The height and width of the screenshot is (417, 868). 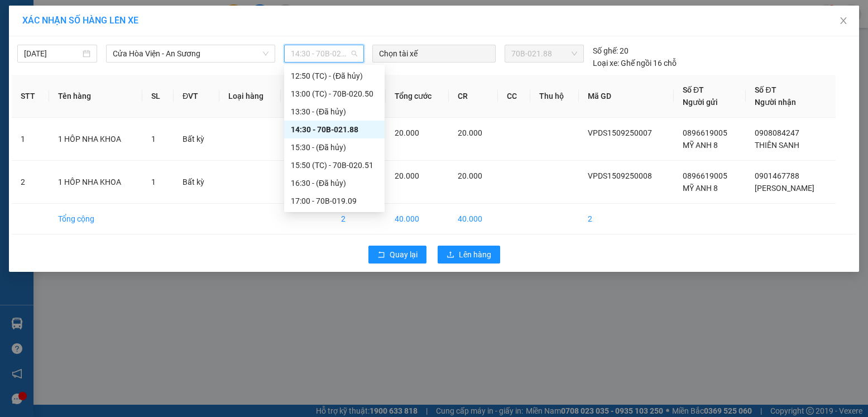 What do you see at coordinates (157, 96) in the screenshot?
I see `th: SL` at bounding box center [157, 96].